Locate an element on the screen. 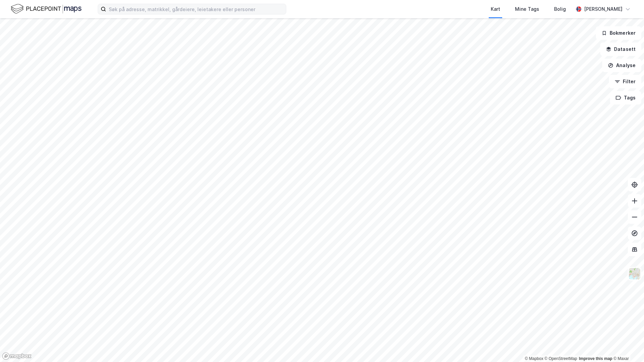 This screenshot has width=644, height=362. a: Improve this map is located at coordinates (595, 359).